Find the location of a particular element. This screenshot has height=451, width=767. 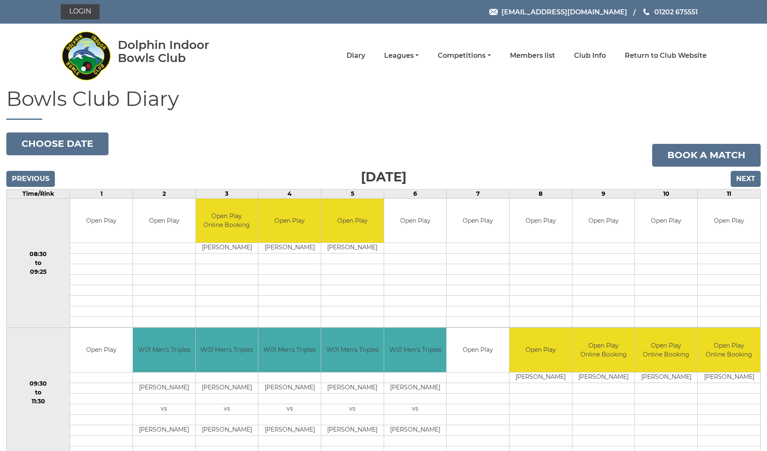

img: Dolphin Indoor Bowls Club is located at coordinates (86, 56).